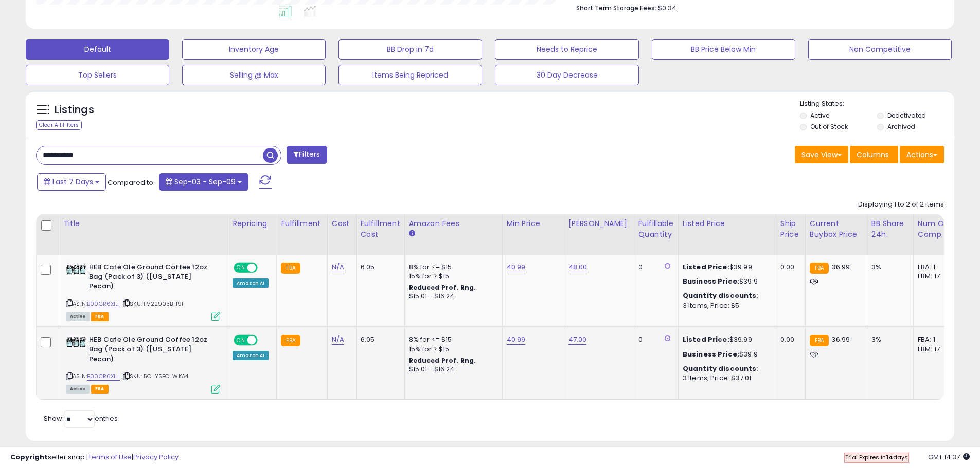  What do you see at coordinates (59, 125) in the screenshot?
I see `div: Clear All Filters` at bounding box center [59, 125].